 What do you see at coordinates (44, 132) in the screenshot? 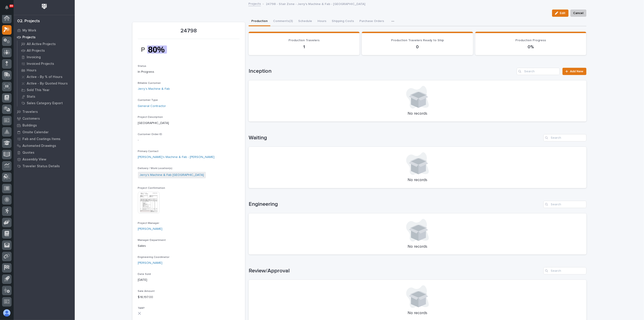
I see `a: Onsite Calendar` at bounding box center [44, 132].